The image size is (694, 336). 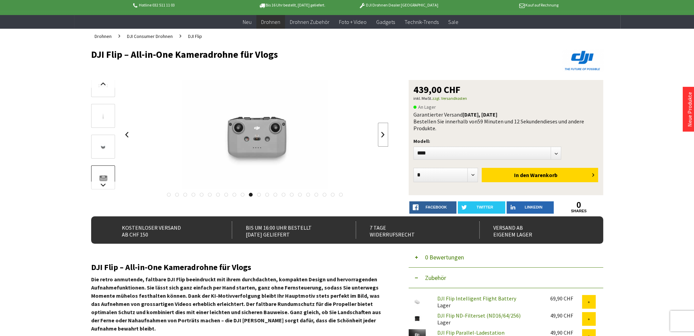 I want to click on strong: Die retro anmutende, faltbare DJI Flip beeindruckt mit ihrem durchdachten, kompakten Design und h..., so click(x=236, y=304).